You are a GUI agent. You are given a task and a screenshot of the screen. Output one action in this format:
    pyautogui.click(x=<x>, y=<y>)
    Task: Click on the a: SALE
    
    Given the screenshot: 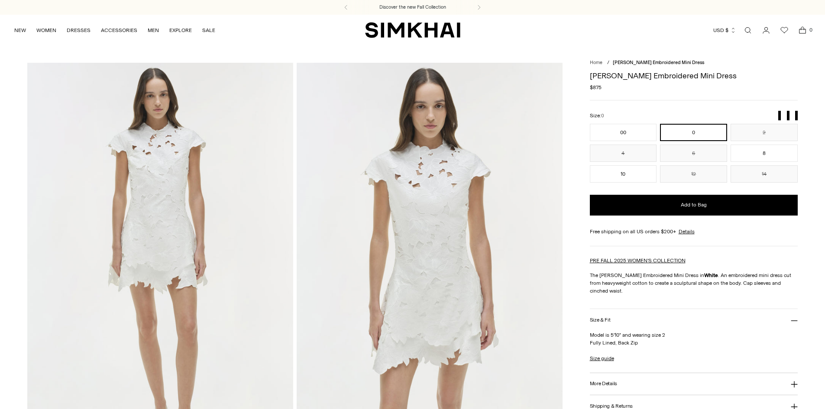 What is the action you would take?
    pyautogui.click(x=209, y=30)
    